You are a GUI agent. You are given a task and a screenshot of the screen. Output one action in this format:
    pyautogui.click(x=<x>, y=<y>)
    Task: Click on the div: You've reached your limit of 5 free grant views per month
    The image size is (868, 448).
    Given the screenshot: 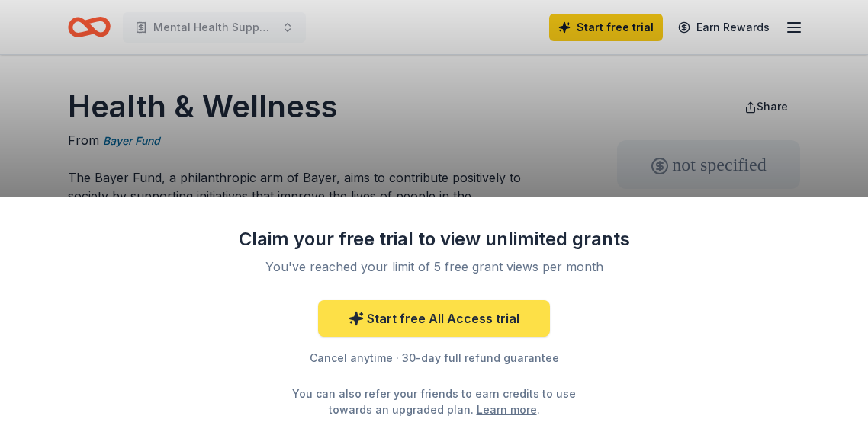 What is the action you would take?
    pyautogui.click(x=434, y=266)
    